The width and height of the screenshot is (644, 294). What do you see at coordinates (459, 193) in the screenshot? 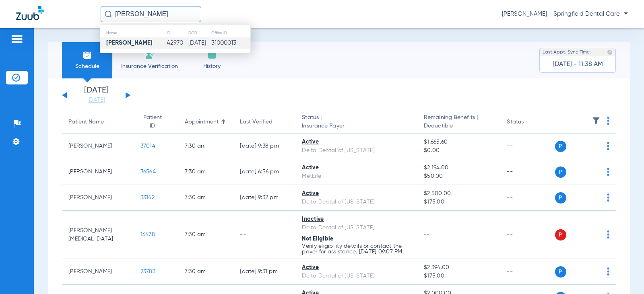
I see `span: $2,500.00` at bounding box center [459, 193].